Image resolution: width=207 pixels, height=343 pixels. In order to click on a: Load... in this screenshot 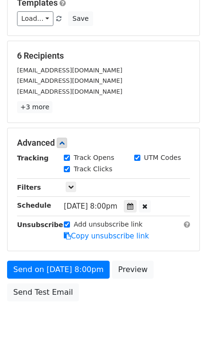, I will do `click(35, 18)`.